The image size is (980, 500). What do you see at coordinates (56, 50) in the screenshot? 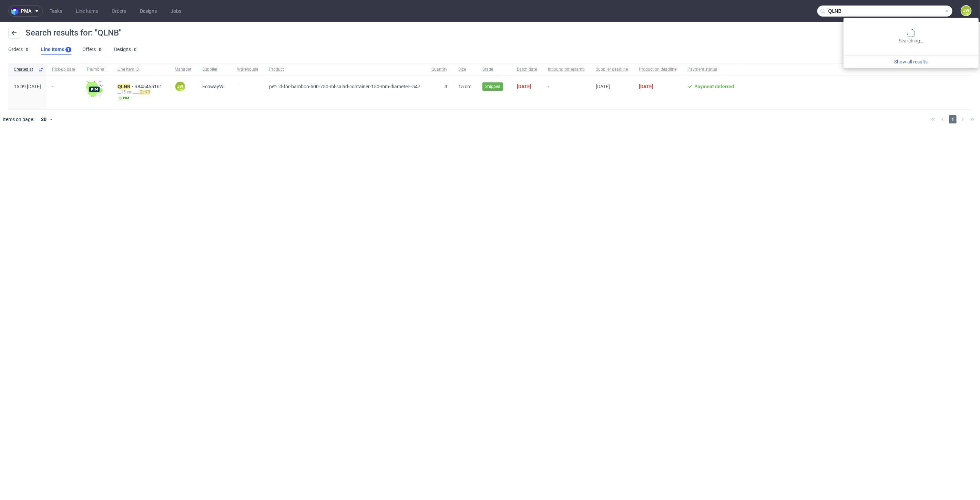
I see `a: Line Items1` at bounding box center [56, 50].